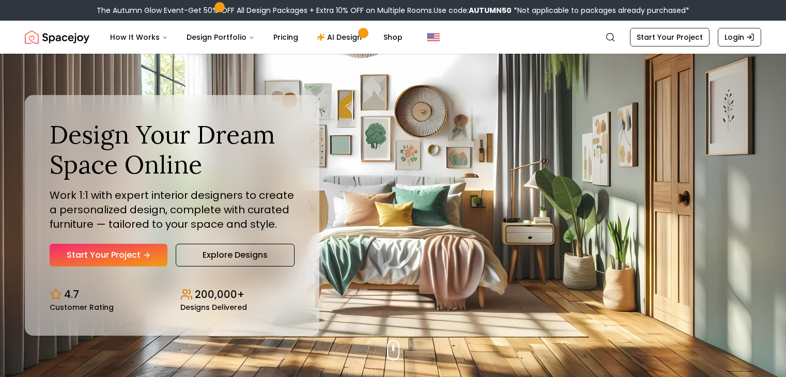 Image resolution: width=786 pixels, height=377 pixels. Describe the element at coordinates (172, 295) in the screenshot. I see `div: Design stats` at that location.